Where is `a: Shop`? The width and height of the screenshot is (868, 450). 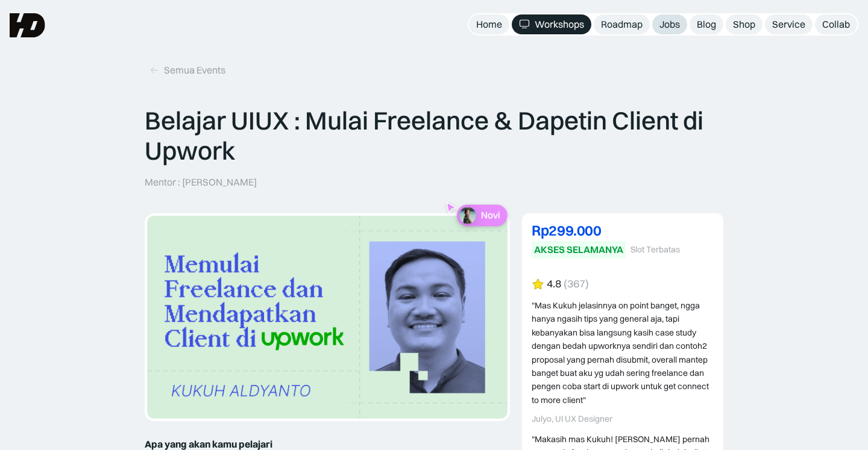 a: Shop is located at coordinates (743, 24).